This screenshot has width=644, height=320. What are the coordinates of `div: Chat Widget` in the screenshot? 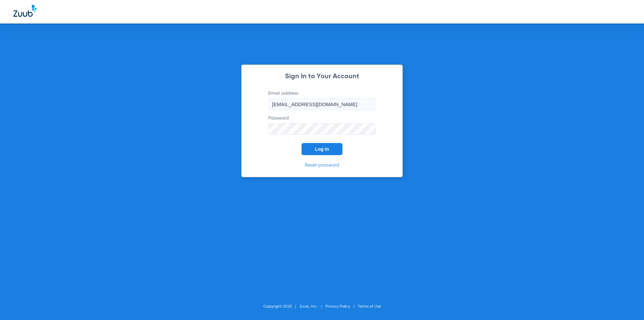 It's located at (627, 303).